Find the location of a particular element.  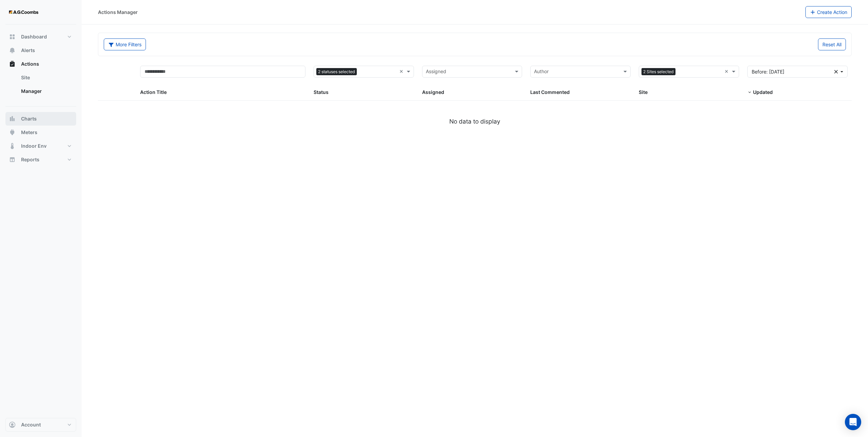

app-icon: Charts is located at coordinates (12, 119).